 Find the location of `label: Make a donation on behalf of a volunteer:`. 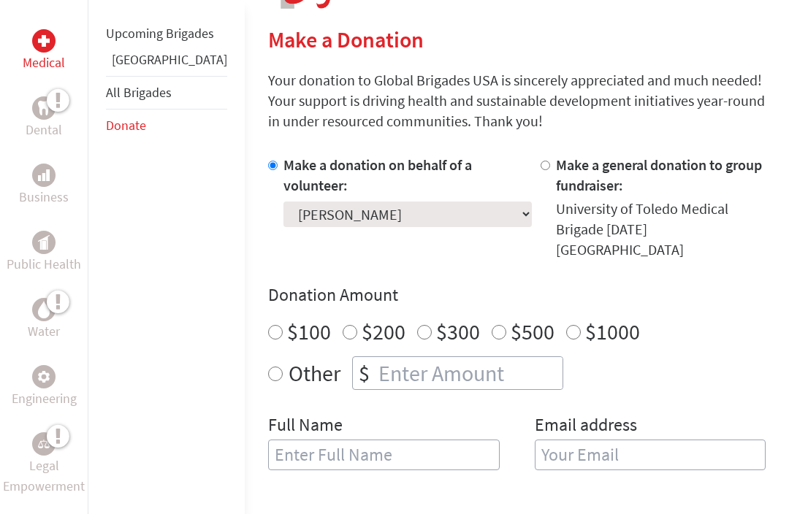

label: Make a donation on behalf of a volunteer: is located at coordinates (378, 175).